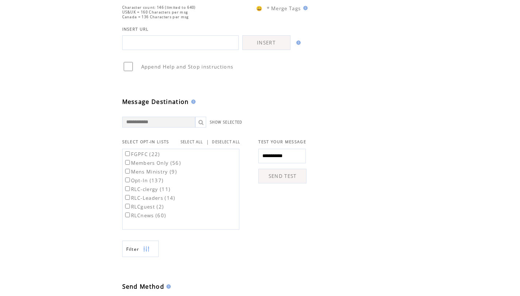  Describe the element at coordinates (187, 67) in the screenshot. I see `span: Append Help and Stop instructions` at that location.